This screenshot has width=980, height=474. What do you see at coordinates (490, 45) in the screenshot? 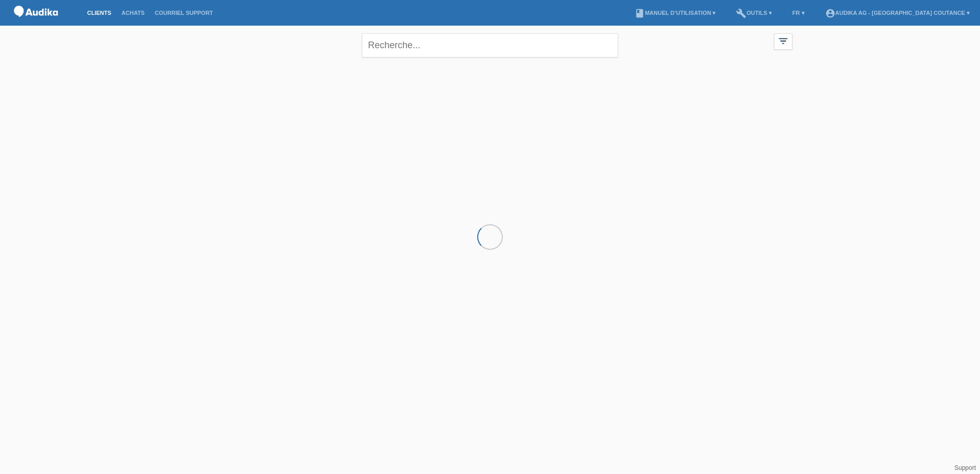
I see `input: Recherche...` at bounding box center [490, 45].